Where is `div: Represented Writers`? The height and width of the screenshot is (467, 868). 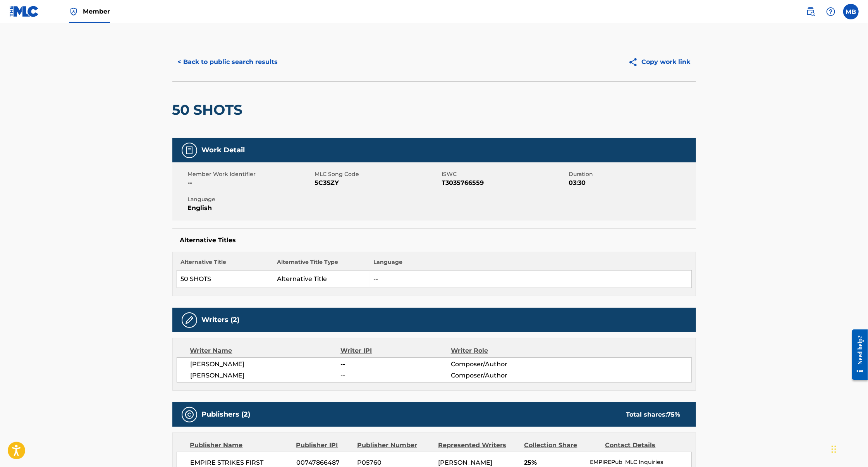
div: Represented Writers is located at coordinates (478, 445).